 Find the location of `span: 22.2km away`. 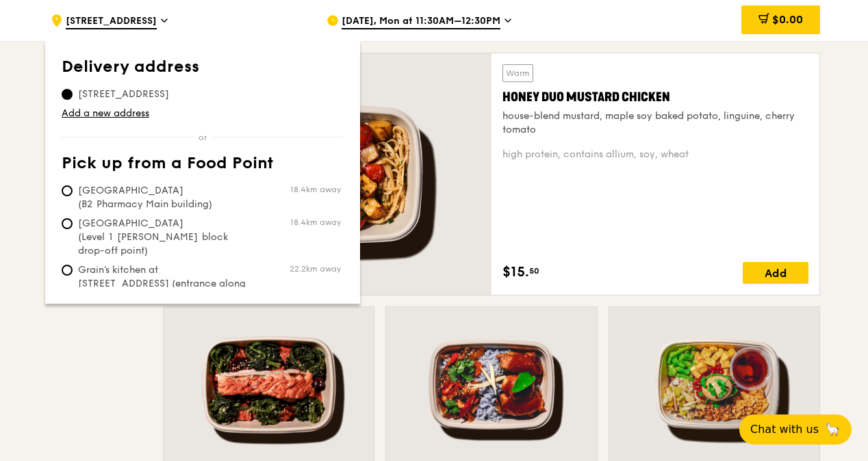

span: 22.2km away is located at coordinates (315, 269).